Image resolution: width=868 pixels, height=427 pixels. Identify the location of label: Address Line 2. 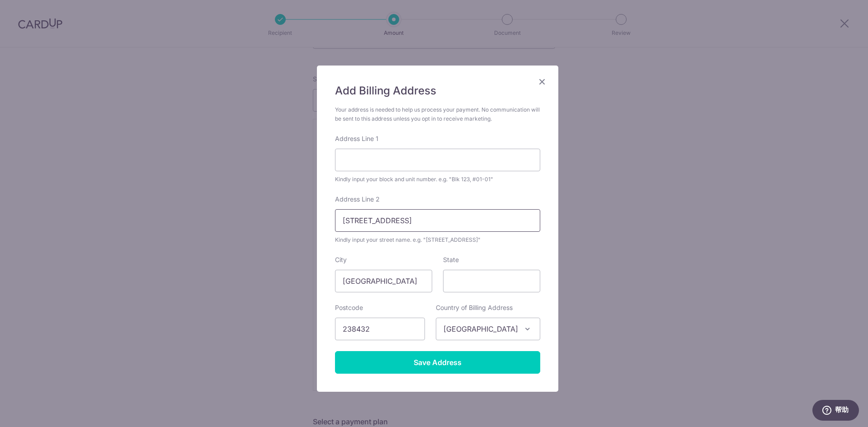
(357, 199).